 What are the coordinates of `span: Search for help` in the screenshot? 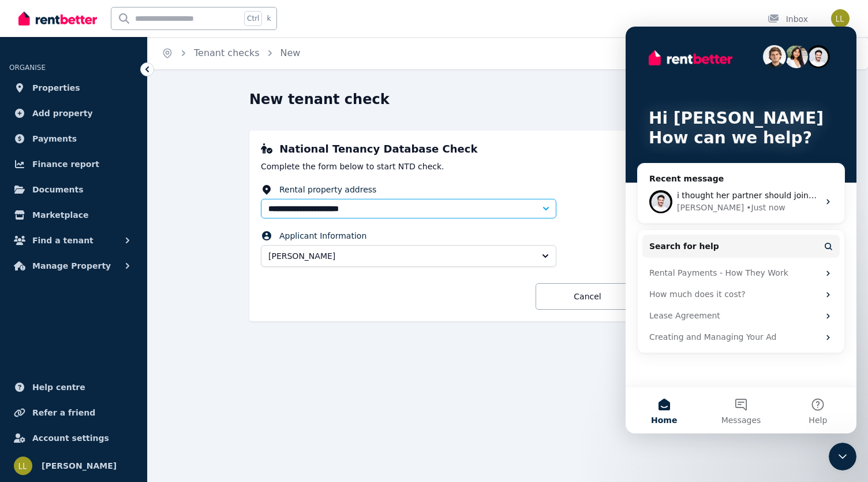 It's located at (58, 220).